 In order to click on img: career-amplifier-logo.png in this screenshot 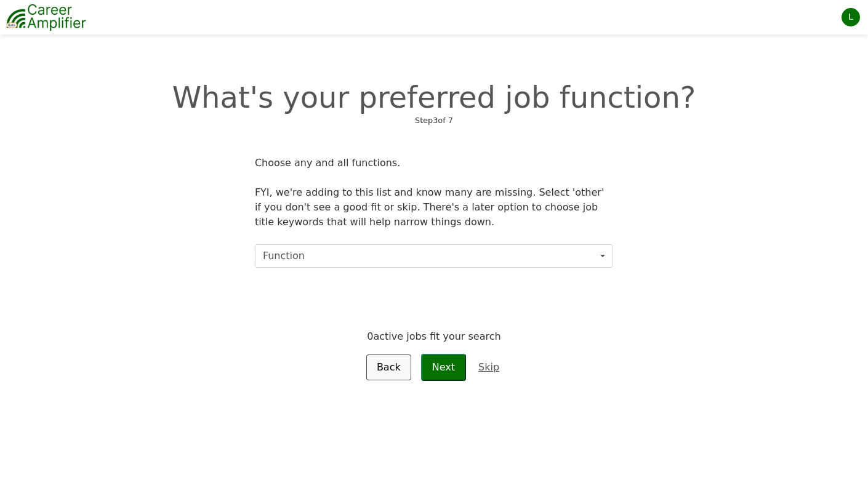, I will do `click(46, 18)`.